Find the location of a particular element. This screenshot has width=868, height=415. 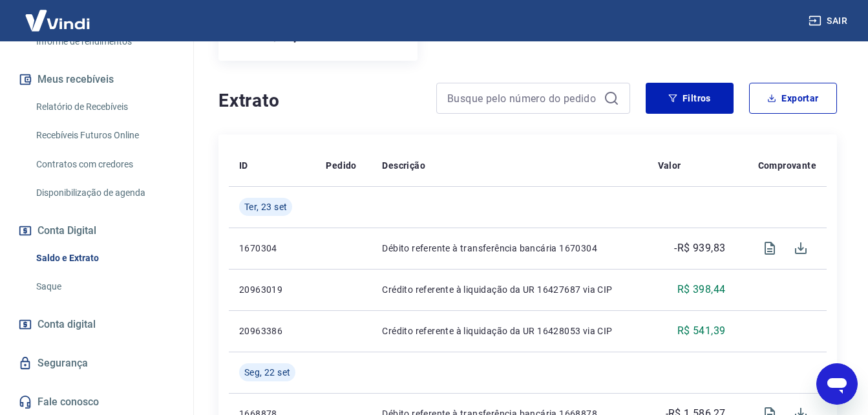

p: Valor is located at coordinates (670, 166).